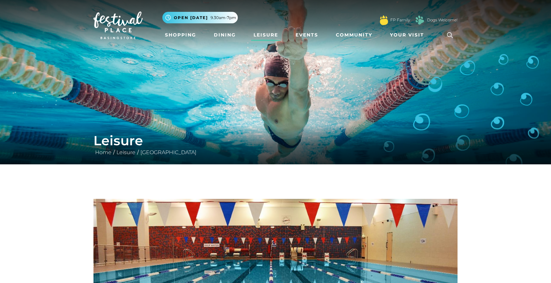  Describe the element at coordinates (407, 35) in the screenshot. I see `span: Your Visit` at that location.